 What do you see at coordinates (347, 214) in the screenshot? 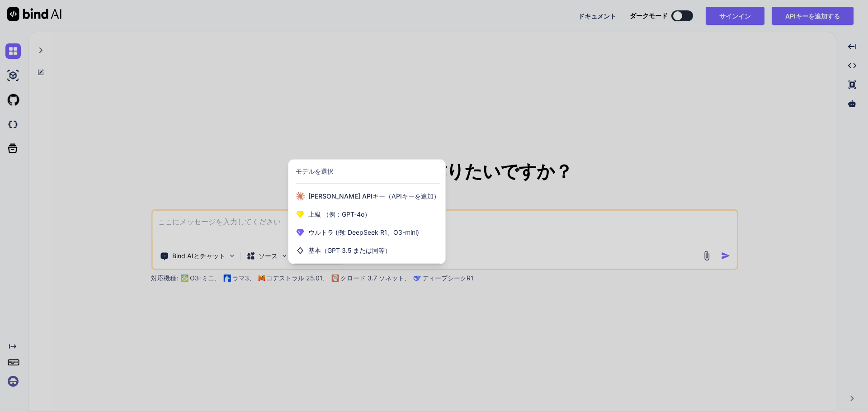
I see `font: （例：GPT-4o）` at bounding box center [347, 214].